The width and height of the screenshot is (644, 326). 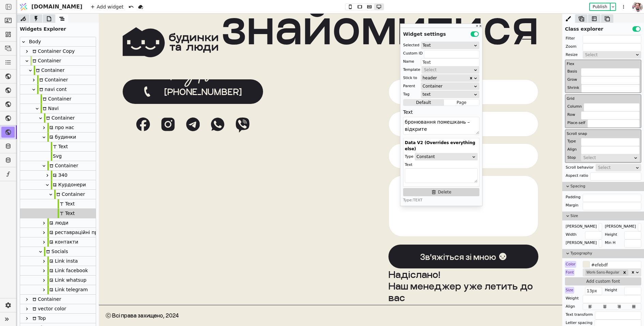 What do you see at coordinates (364, 78) in the screenshot?
I see `input: Ваше ім`я*` at bounding box center [364, 78].